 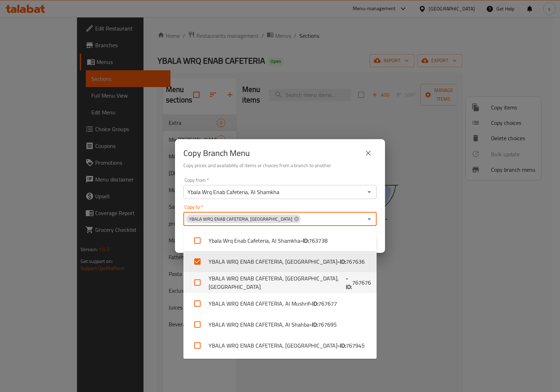 I want to click on span: 763738, so click(x=318, y=240).